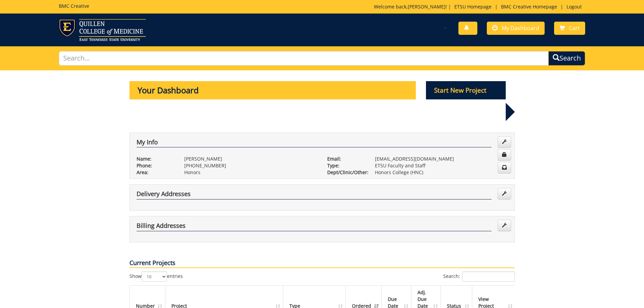  Describe the element at coordinates (345, 172) in the screenshot. I see `p: Dept/Clinic/Other:` at that location.